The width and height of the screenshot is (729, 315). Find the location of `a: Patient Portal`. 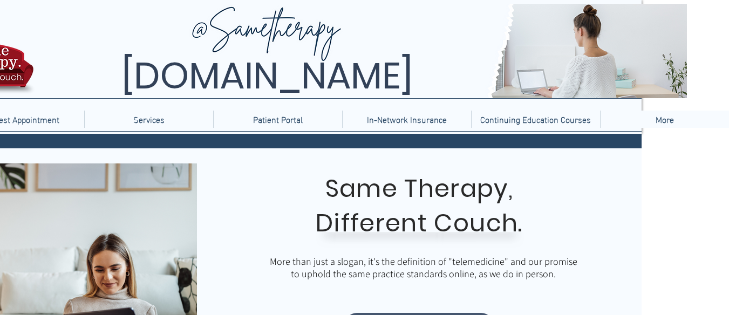

a: Patient Portal is located at coordinates (277, 119).